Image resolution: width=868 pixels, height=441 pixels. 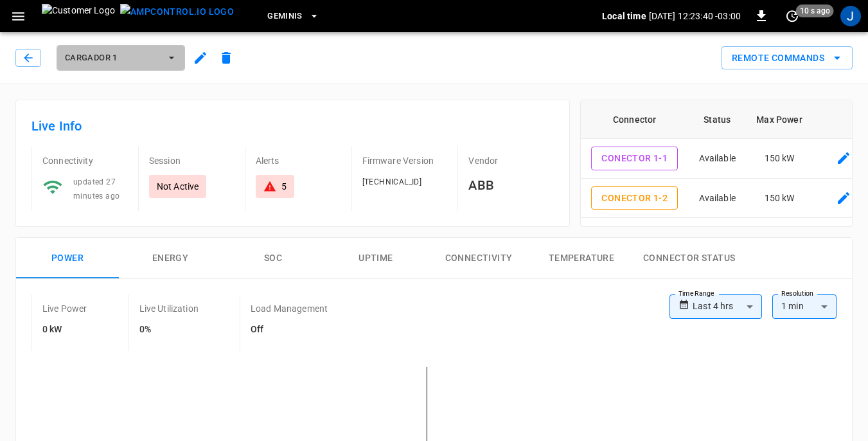 I want to click on div: profile-icon, so click(x=850, y=16).